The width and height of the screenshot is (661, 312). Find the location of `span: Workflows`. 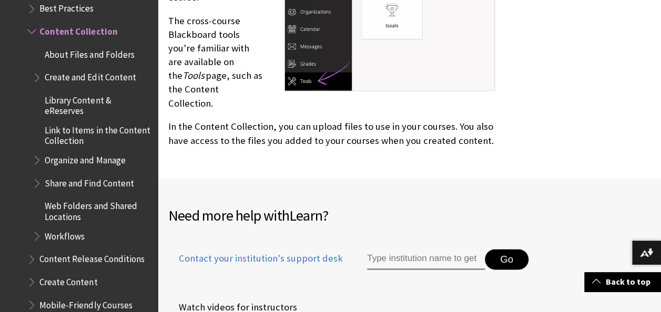

span: Workflows is located at coordinates (65, 235).